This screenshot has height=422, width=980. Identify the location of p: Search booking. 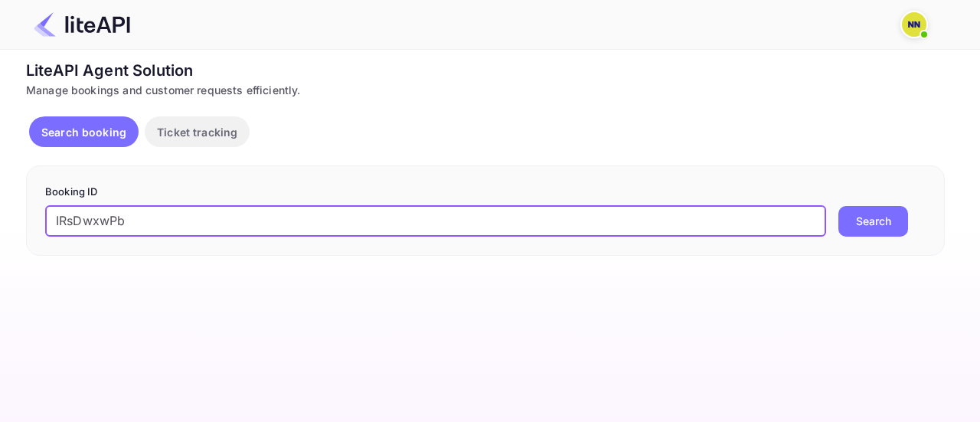
(83, 132).